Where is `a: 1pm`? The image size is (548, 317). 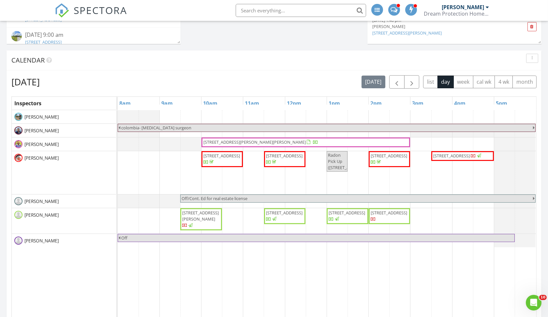 a: 1pm is located at coordinates (334, 103).